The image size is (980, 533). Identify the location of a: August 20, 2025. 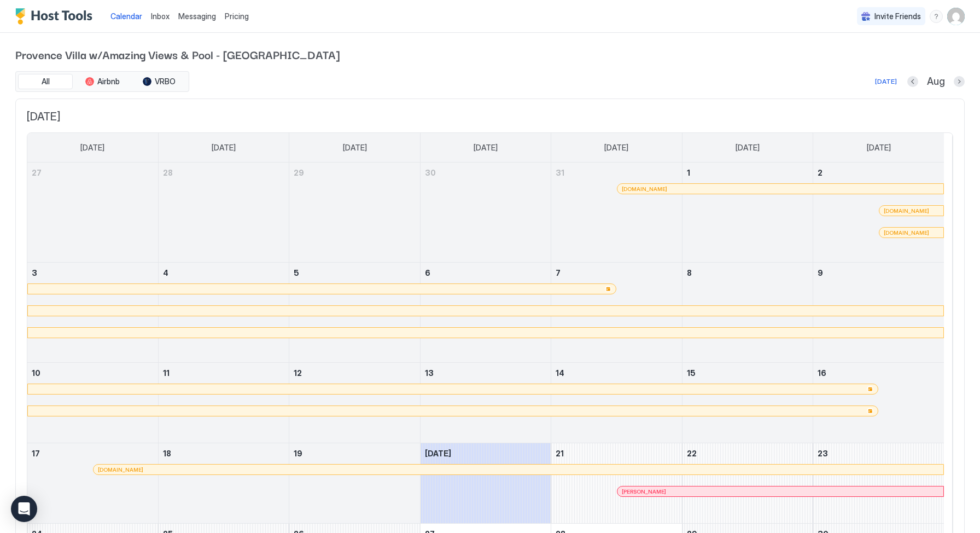
(486, 453).